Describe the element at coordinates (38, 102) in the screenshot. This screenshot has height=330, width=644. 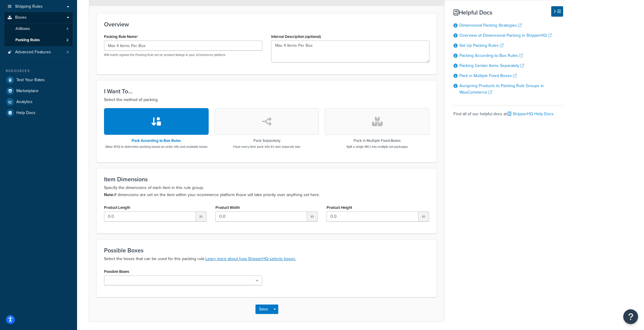
I see `li: Analytics` at that location.